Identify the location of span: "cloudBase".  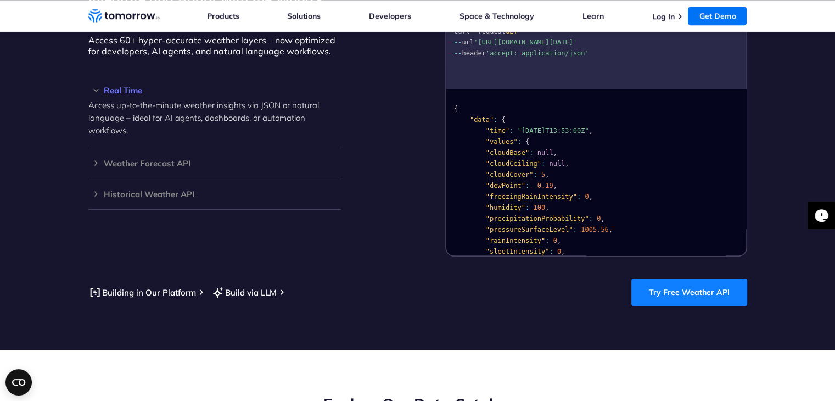
(507, 153).